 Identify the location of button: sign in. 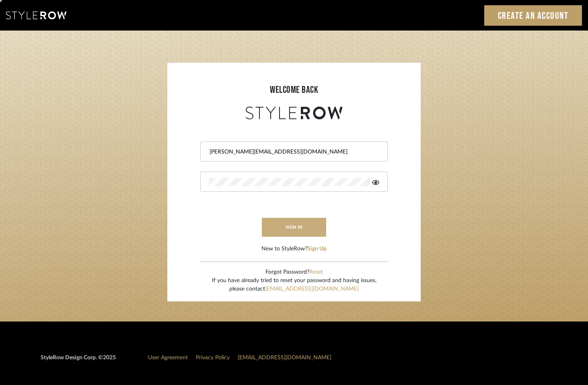
(294, 227).